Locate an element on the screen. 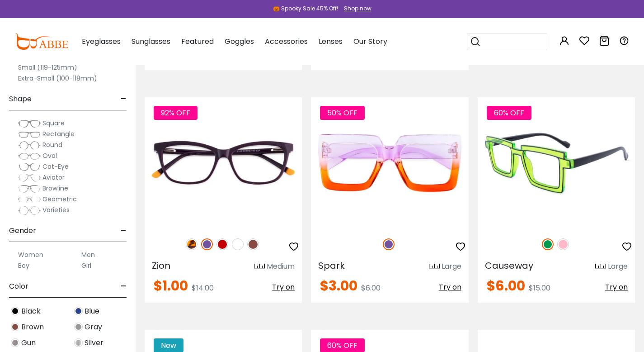 This screenshot has width=644, height=352. label: Women is located at coordinates (30, 255).